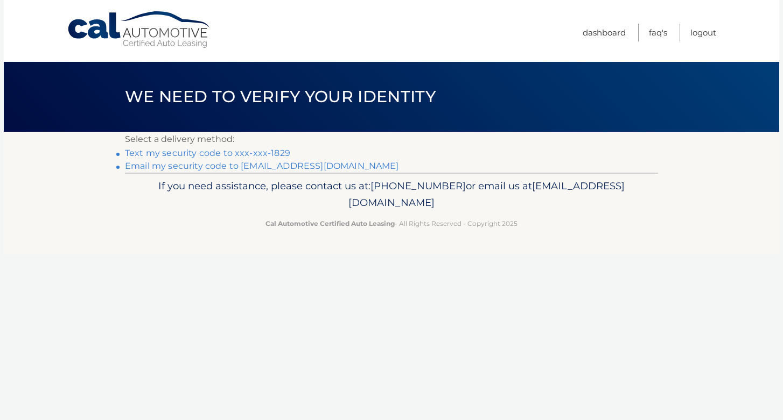  Describe the element at coordinates (391, 195) in the screenshot. I see `p: If you need assistance, please contact us at: or email us at` at that location.